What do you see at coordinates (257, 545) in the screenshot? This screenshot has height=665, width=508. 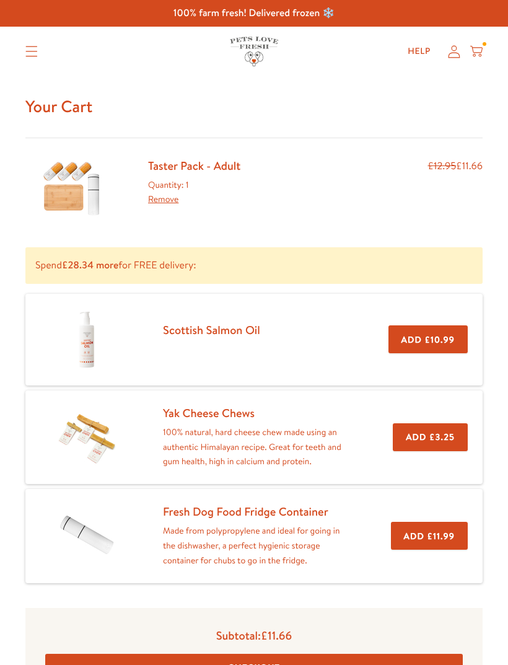 I see `p: Made from polypropylene and ideal for going in the dishwasher, a perfect hygienic storage contain...` at bounding box center [257, 545].